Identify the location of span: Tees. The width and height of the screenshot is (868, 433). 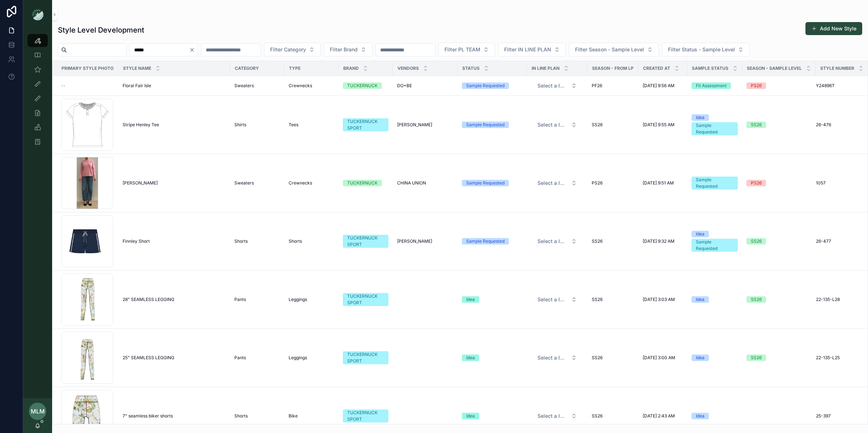
(293, 125).